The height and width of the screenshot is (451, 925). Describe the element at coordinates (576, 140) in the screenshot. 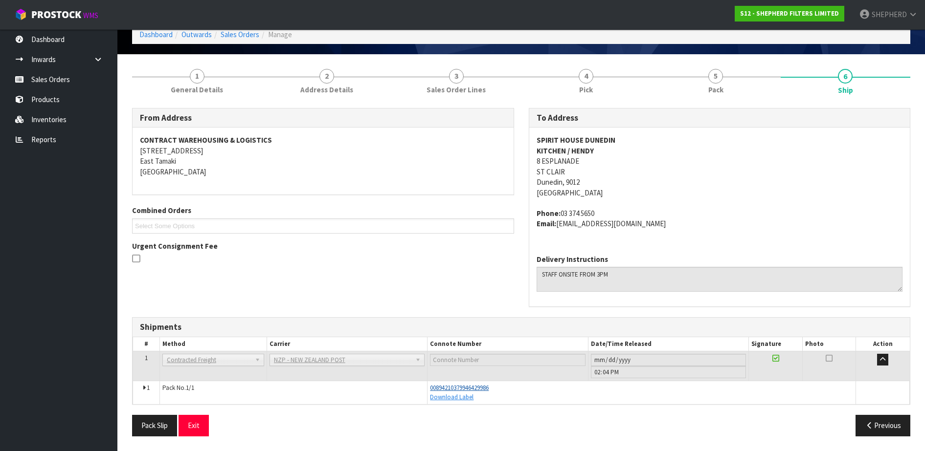

I see `strong: SPIRIT HOUSE DUNEDIN` at that location.